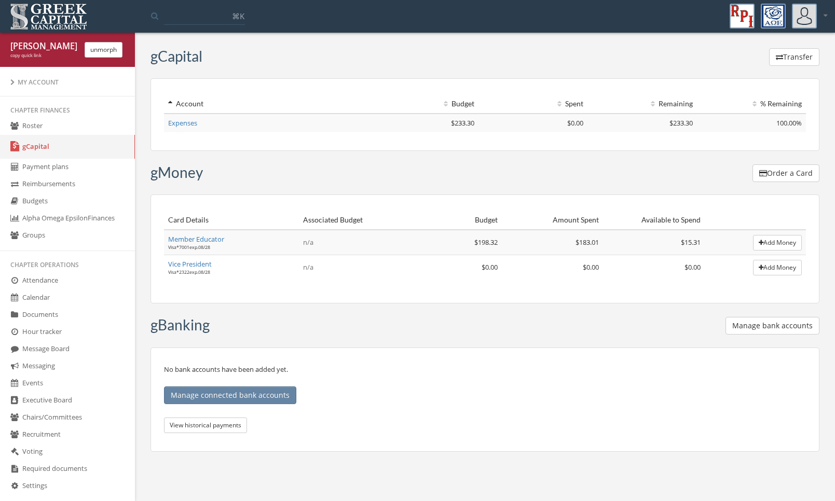  Describe the element at coordinates (794, 57) in the screenshot. I see `button: Transfer` at that location.